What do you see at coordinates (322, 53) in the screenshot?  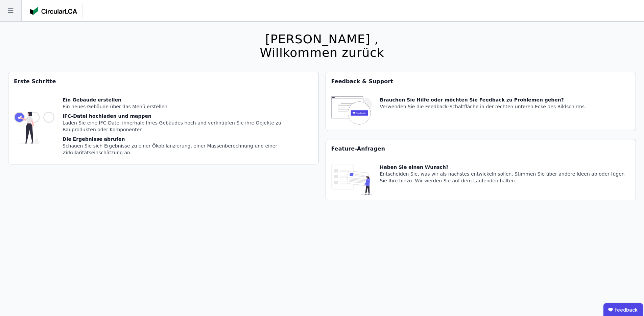 I see `div: Willkommen zurück` at bounding box center [322, 53].